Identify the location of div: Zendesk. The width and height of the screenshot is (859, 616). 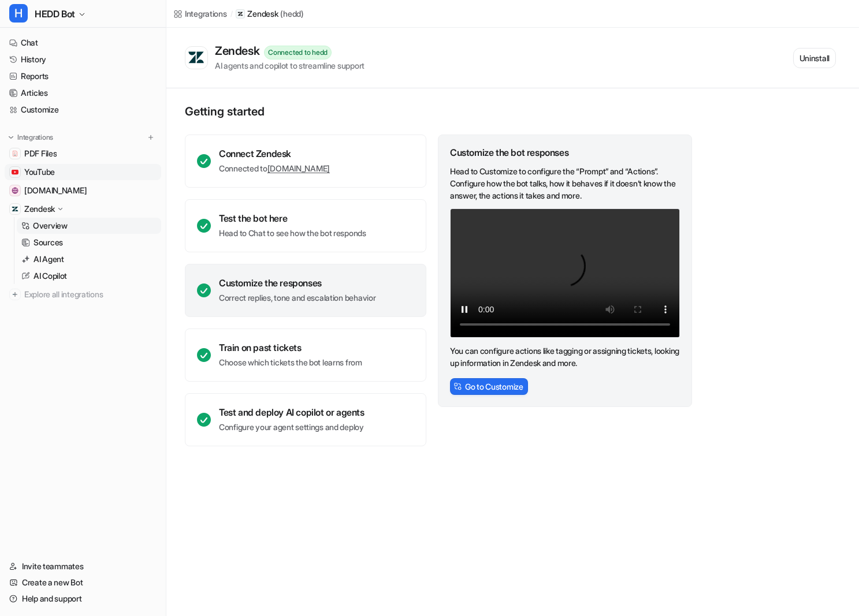
(239, 50).